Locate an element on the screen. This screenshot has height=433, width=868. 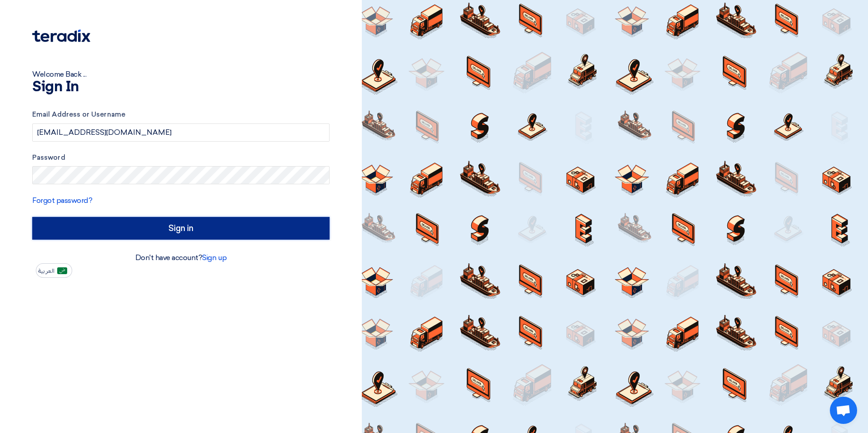
a: Sign up is located at coordinates (214, 257).